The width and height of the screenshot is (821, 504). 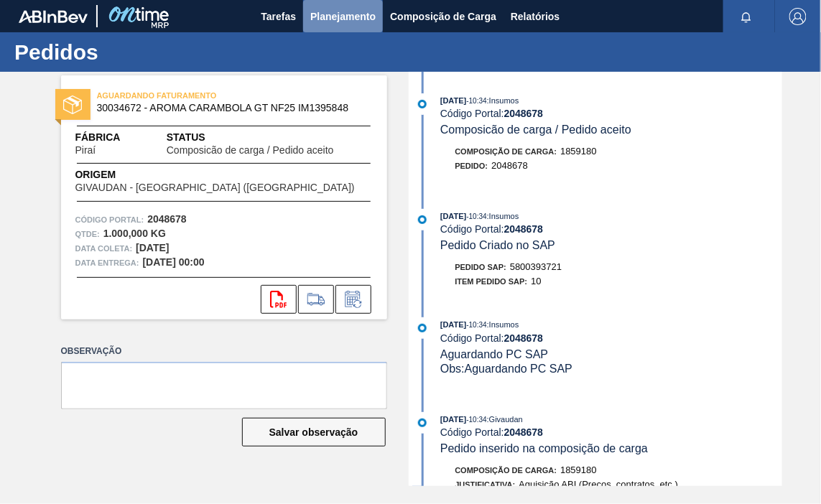 I want to click on span: Aguardando PC SAP, so click(x=494, y=354).